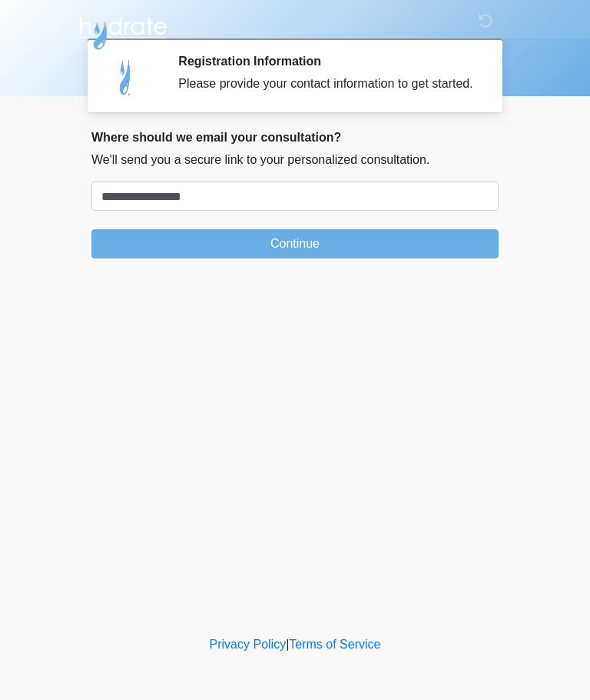 The width and height of the screenshot is (590, 700). What do you see at coordinates (327, 84) in the screenshot?
I see `div: Please provide your contact information to get started.` at bounding box center [327, 84].